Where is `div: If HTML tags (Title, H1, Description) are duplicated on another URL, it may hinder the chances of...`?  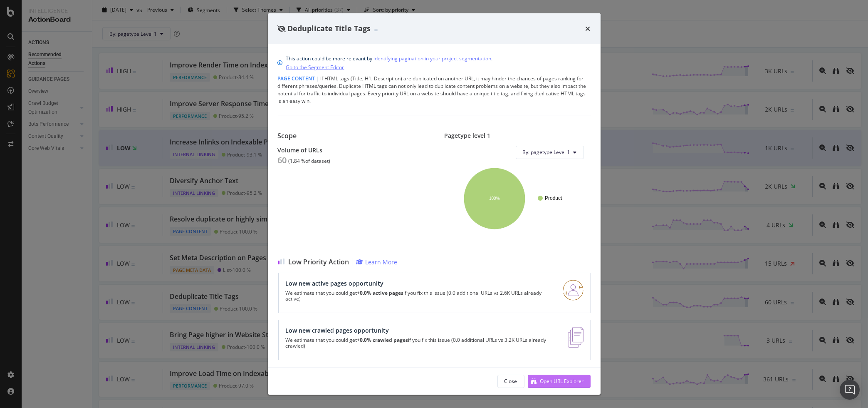 div: If HTML tags (Title, H1, Description) are duplicated on another URL, it may hinder the chances of... is located at coordinates (435, 90).